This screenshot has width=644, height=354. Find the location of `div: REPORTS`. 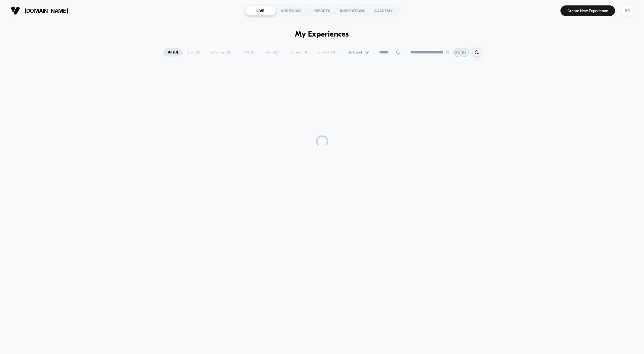

div: REPORTS is located at coordinates (322, 11).